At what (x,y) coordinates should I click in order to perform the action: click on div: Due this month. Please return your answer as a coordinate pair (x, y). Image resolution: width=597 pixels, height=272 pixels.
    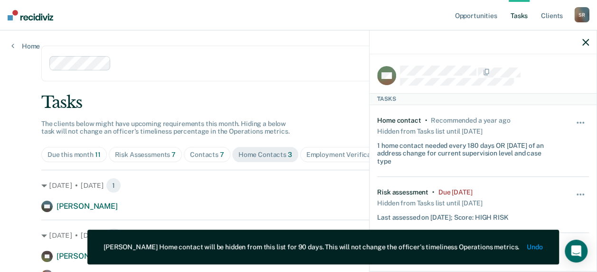
    Looking at the image, I should click on (74, 154).